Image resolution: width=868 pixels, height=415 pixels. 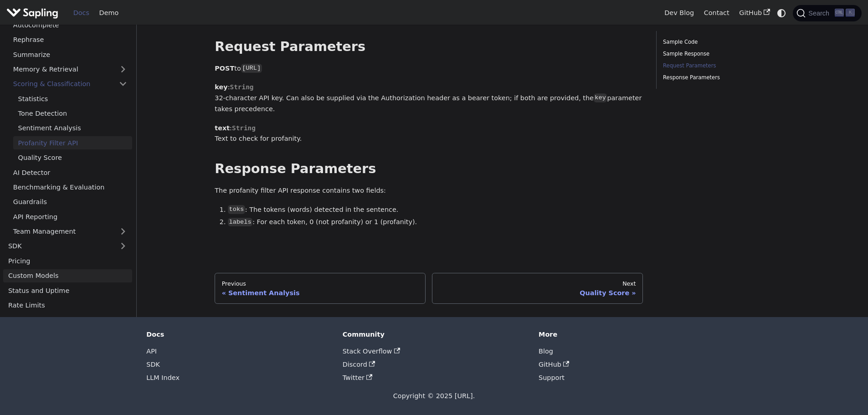 What do you see at coordinates (429, 191) in the screenshot?
I see `p: The profanity filter API response contains two fields:` at bounding box center [429, 191].